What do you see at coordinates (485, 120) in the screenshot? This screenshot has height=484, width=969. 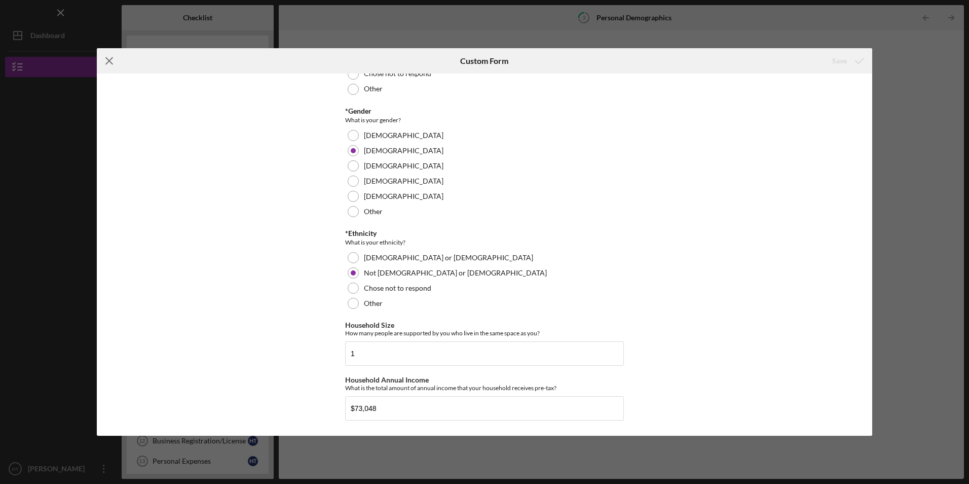 I see `div: What is your gender?` at bounding box center [485, 120].